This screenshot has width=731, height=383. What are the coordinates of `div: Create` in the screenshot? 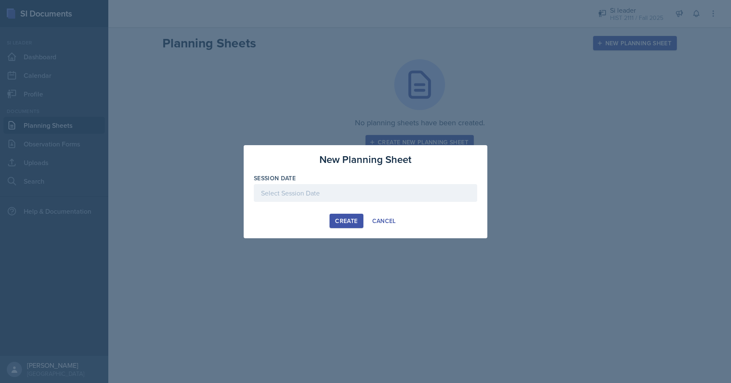 It's located at (346, 221).